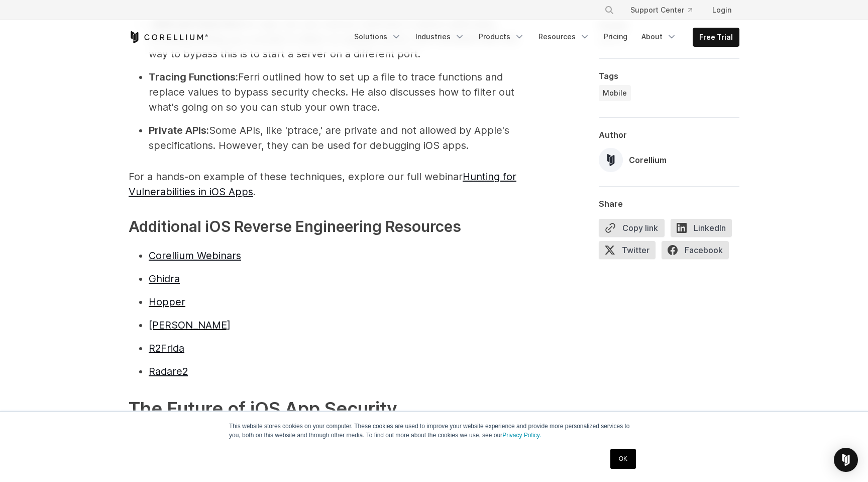  Describe the element at coordinates (846, 460) in the screenshot. I see `div: Open Intercom Messenger` at that location.